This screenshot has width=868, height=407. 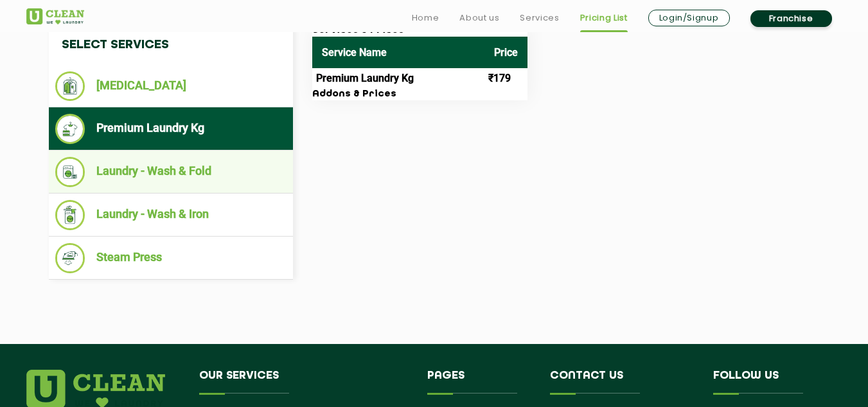 I want to click on h4: Follow us, so click(x=770, y=382).